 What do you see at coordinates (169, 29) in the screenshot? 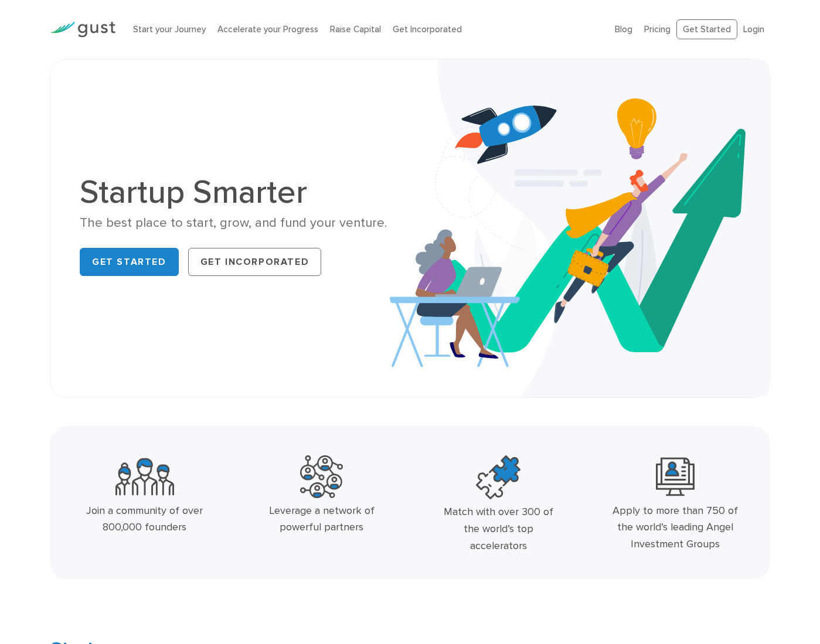
I see `a: Start your Journey` at bounding box center [169, 29].